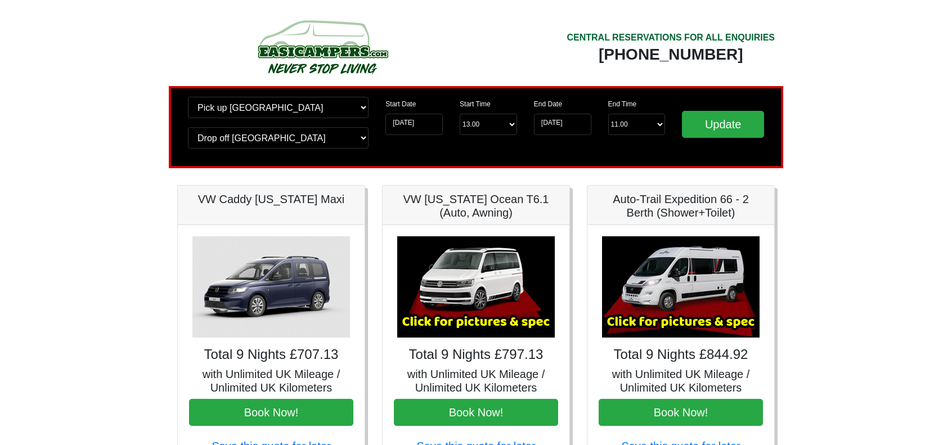  I want to click on label: End Time, so click(622, 104).